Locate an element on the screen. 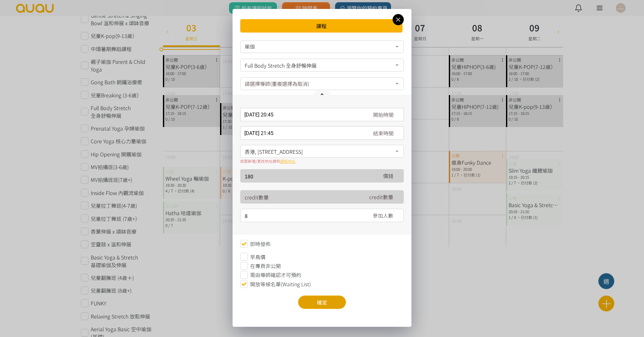  input: 參加人數 is located at coordinates (303, 216).